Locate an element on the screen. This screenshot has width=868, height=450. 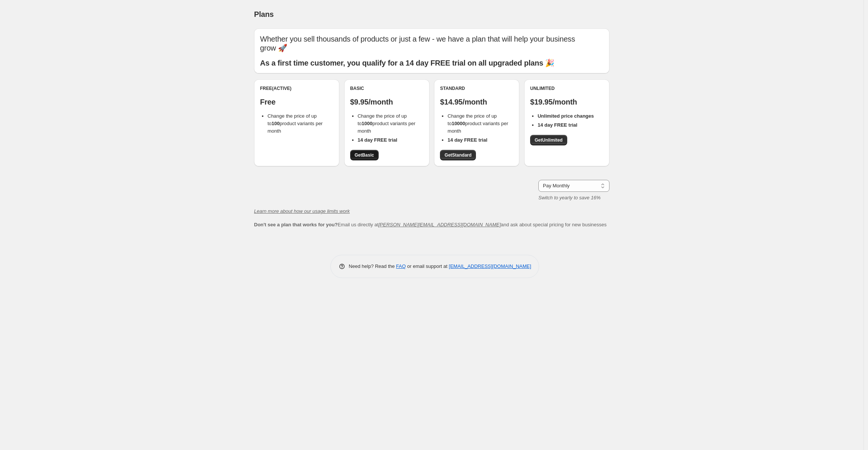
a: FAQ is located at coordinates (401, 266).